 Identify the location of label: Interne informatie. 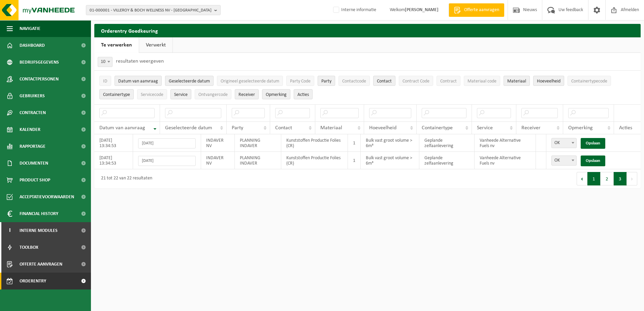
(354, 10).